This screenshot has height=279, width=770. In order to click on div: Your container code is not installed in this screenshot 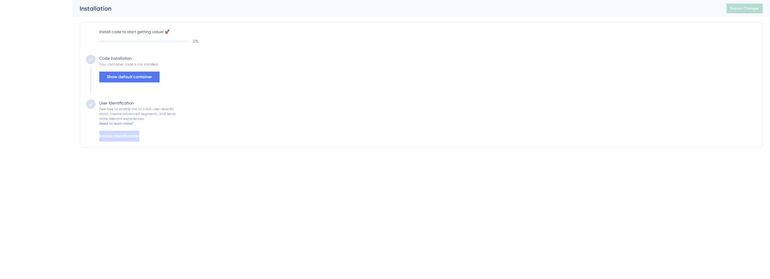, I will do `click(129, 64)`.